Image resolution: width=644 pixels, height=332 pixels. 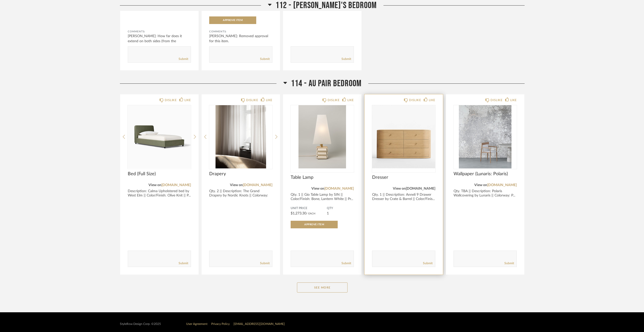 What do you see at coordinates (326, 84) in the screenshot?
I see `span: 114 - AU PAIR BEDROOM` at bounding box center [326, 84].